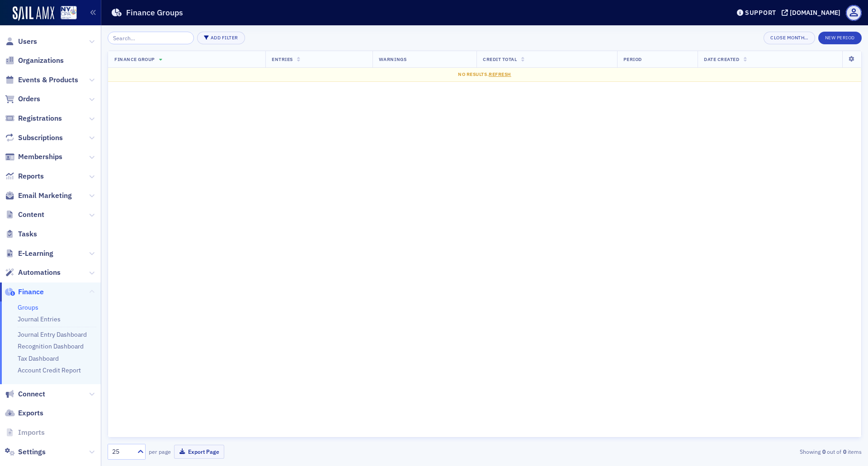 This screenshot has width=868, height=466. I want to click on a: Users, so click(21, 41).